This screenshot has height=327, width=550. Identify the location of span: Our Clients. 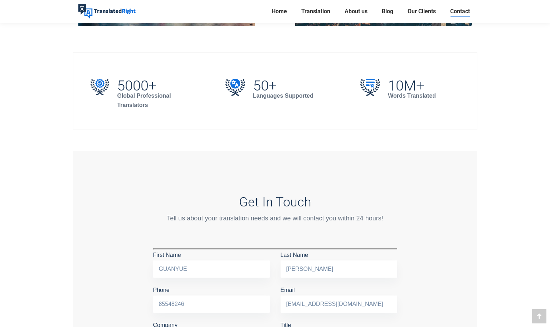
(422, 11).